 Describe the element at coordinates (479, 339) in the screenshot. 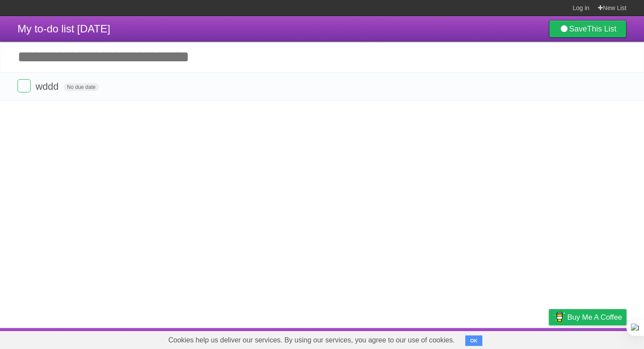

I see `a: Developers` at that location.